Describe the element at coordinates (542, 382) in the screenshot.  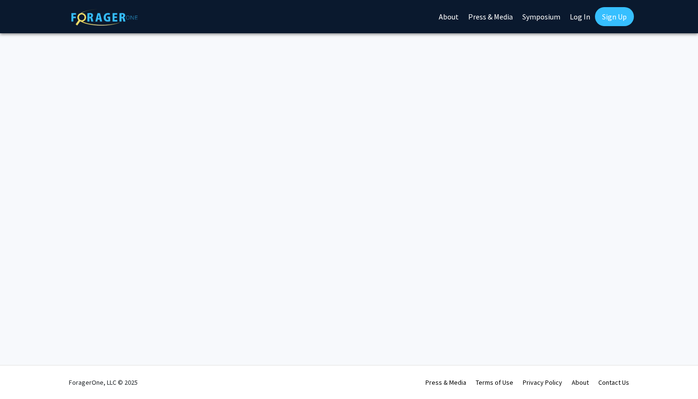
I see `a: Privacy Policy` at that location.